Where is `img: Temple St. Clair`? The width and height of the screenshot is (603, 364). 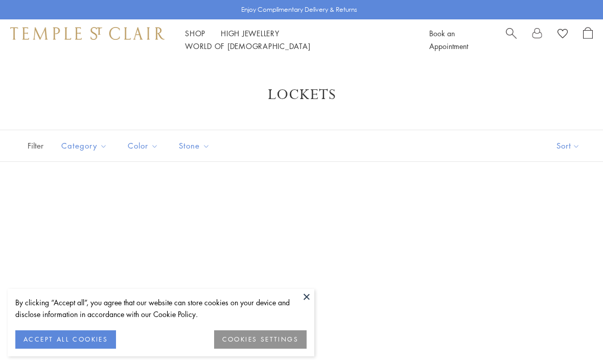 img: Temple St. Clair is located at coordinates (88, 33).